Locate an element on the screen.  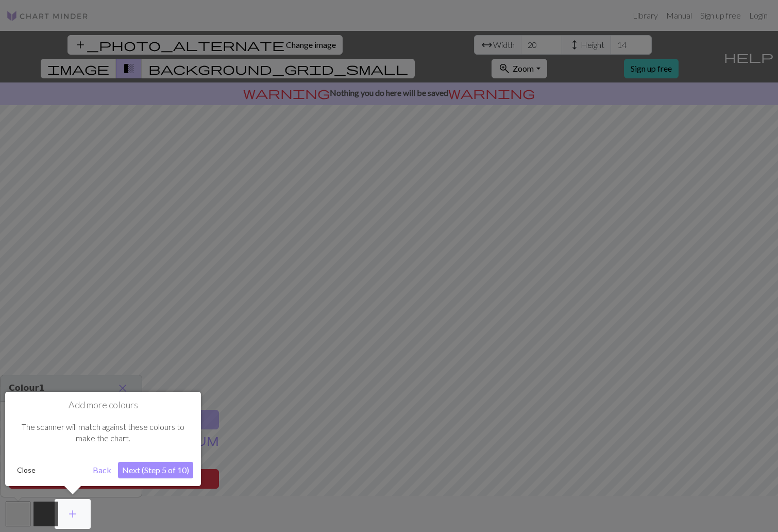
div: Add more colours is located at coordinates (103, 439).